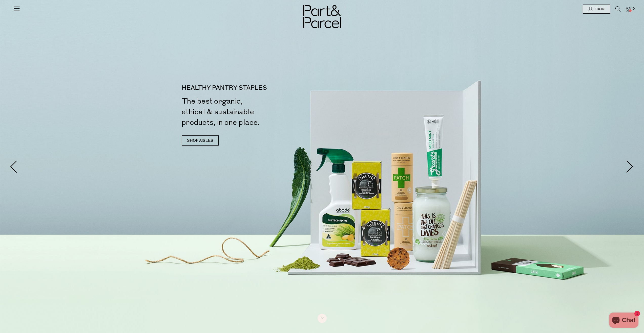 This screenshot has width=644, height=333. I want to click on a: Login, so click(597, 9).